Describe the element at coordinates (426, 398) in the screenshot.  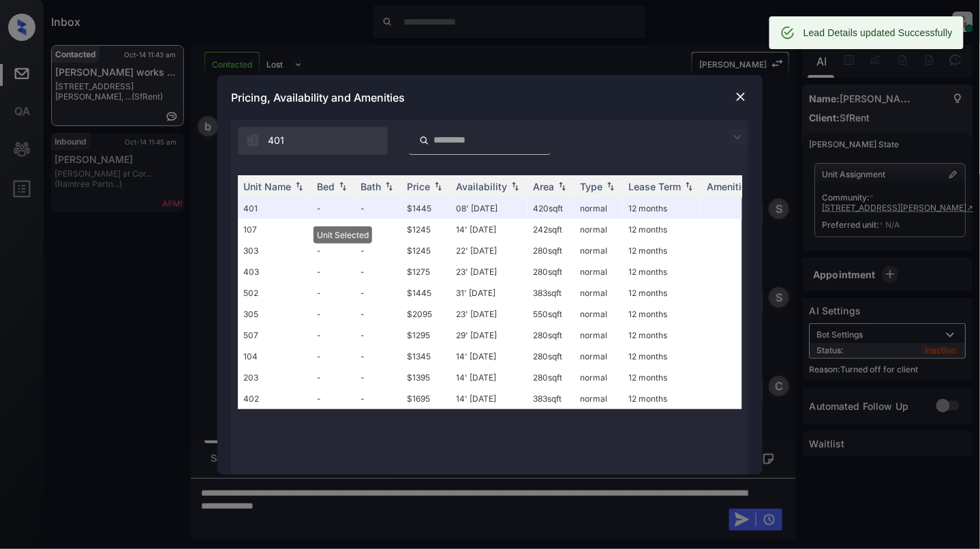
I see `td: $1695` at that location.